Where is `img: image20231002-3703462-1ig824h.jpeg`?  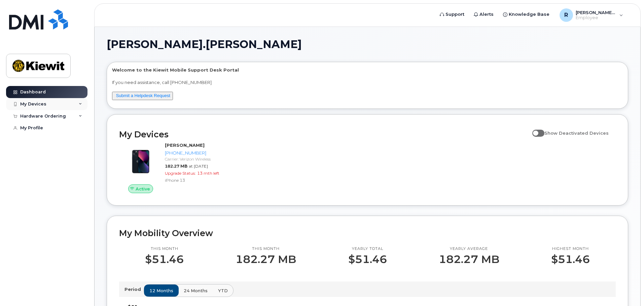 img: image20231002-3703462-1ig824h.jpeg is located at coordinates (141, 161).